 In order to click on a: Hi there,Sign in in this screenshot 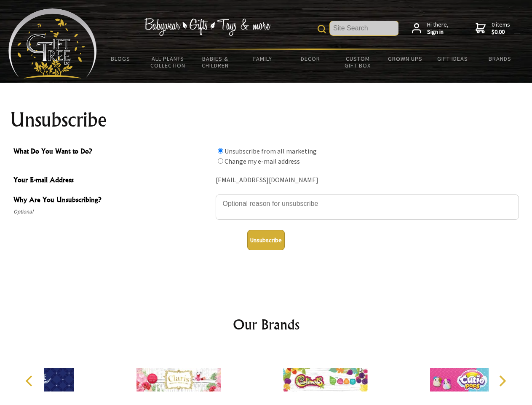, I will do `click(430, 28)`.